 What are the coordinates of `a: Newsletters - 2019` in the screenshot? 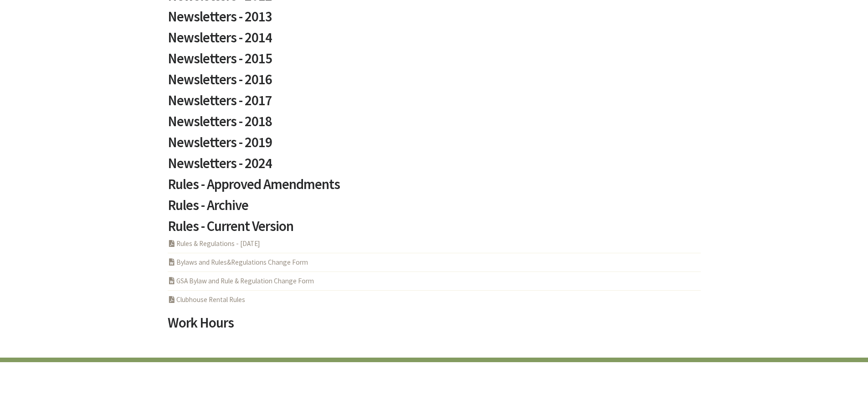 It's located at (434, 146).